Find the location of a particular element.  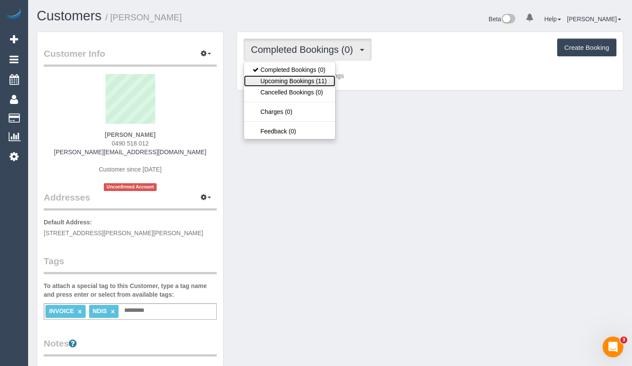

span: 0490 518 012 is located at coordinates (130, 143).